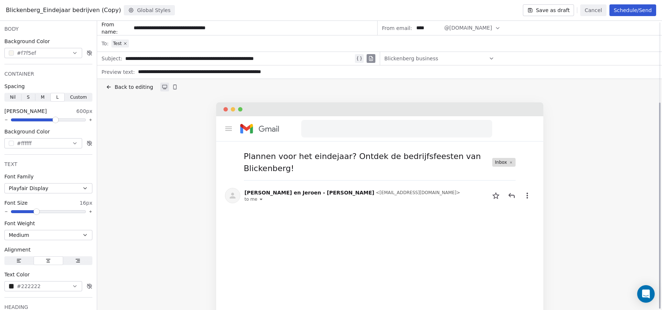  Describe the element at coordinates (19, 176) in the screenshot. I see `span: Font Family` at that location.